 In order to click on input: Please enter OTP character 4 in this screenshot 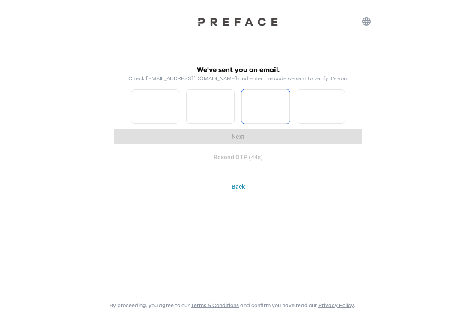, I will do `click(321, 107)`.